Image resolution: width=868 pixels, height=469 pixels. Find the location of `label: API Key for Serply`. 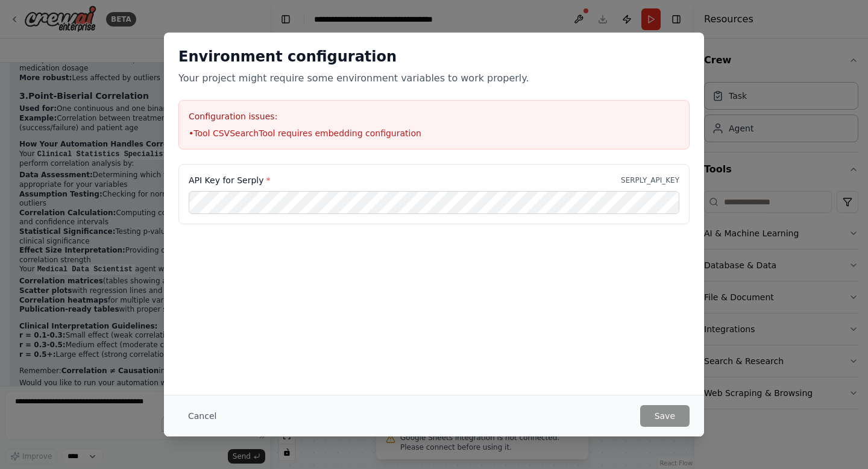

label: API Key for Serply is located at coordinates (229, 180).